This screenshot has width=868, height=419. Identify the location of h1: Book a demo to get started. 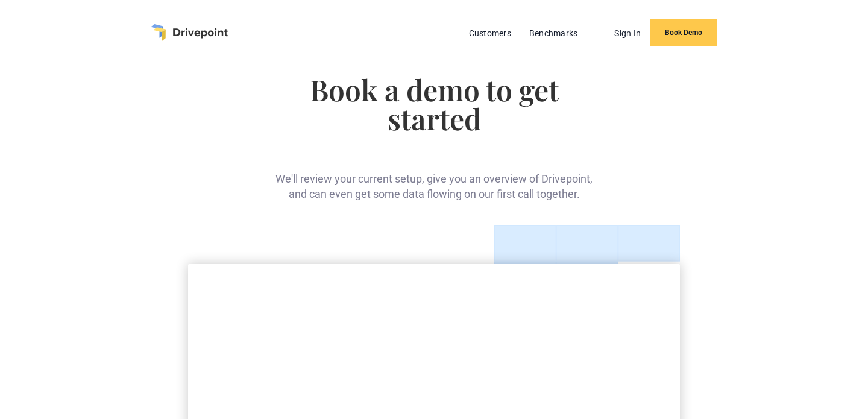
(434, 104).